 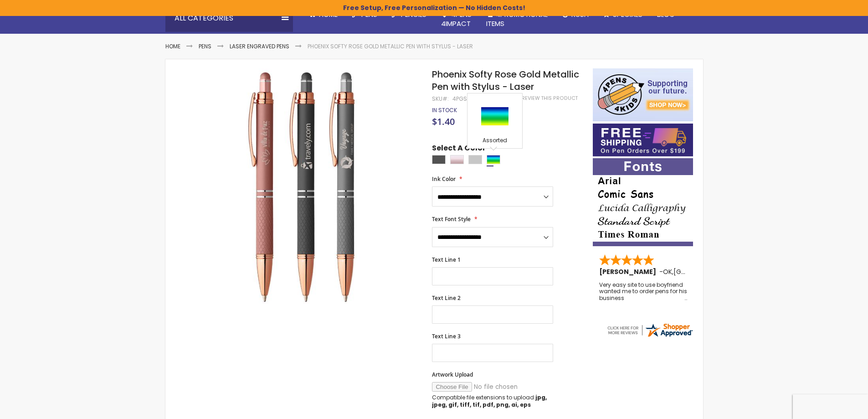 What do you see at coordinates (301, 186) in the screenshot?
I see `img: Phoenix Softy Rose Gold Metallic Pen with Stylus - Laser` at bounding box center [301, 186].